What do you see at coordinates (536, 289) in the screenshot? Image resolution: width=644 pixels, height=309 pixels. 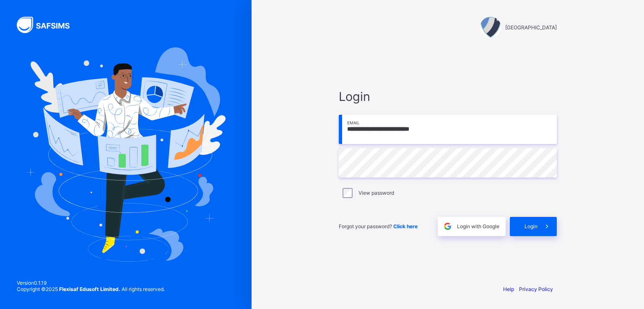 I see `a: Privacy Policy` at bounding box center [536, 289].